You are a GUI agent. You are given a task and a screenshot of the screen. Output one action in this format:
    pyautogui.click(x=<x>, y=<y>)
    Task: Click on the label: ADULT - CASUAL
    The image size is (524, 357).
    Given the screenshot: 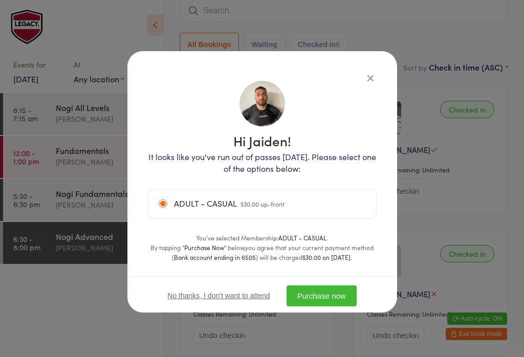 What is the action you would take?
    pyautogui.click(x=262, y=203)
    